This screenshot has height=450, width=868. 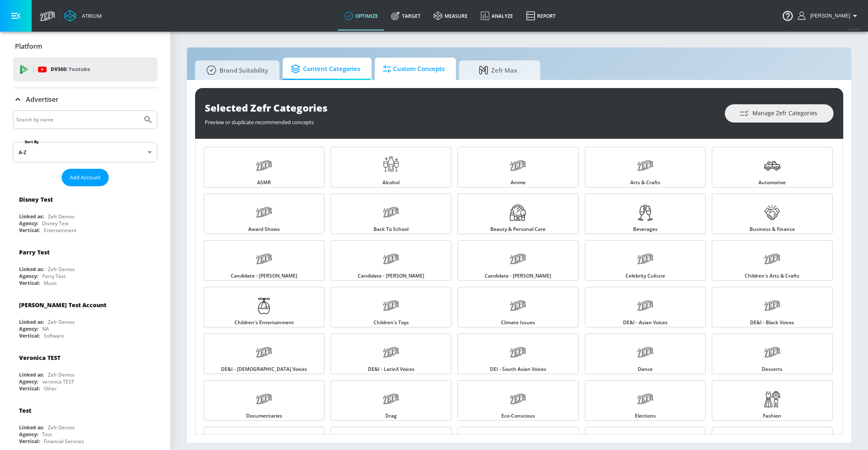 What do you see at coordinates (518, 369) in the screenshot?
I see `span: DEI - South Asian Voices` at bounding box center [518, 369].